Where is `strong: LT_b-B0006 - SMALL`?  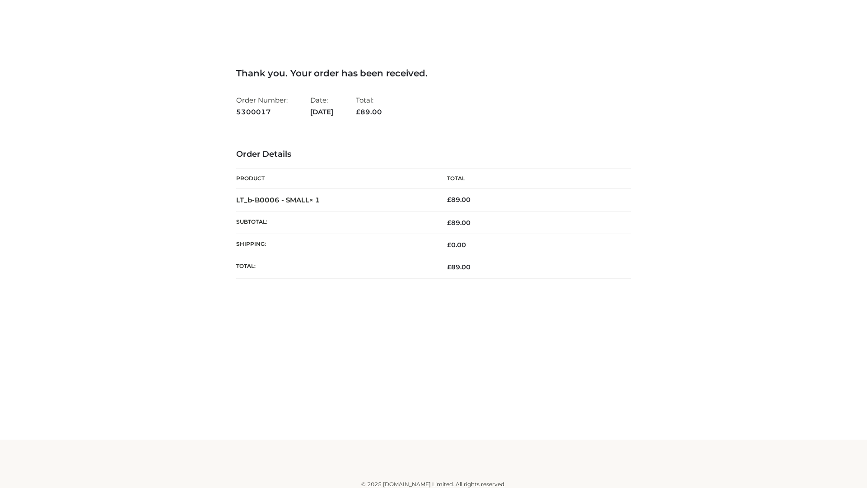 strong: LT_b-B0006 - SMALL is located at coordinates (278, 200).